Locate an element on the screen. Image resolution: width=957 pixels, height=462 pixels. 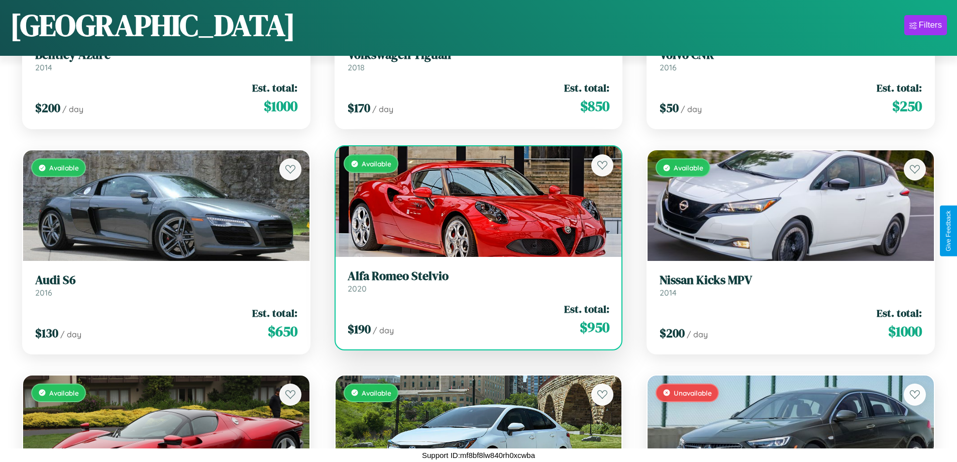
span: $ 950 is located at coordinates (594, 327).